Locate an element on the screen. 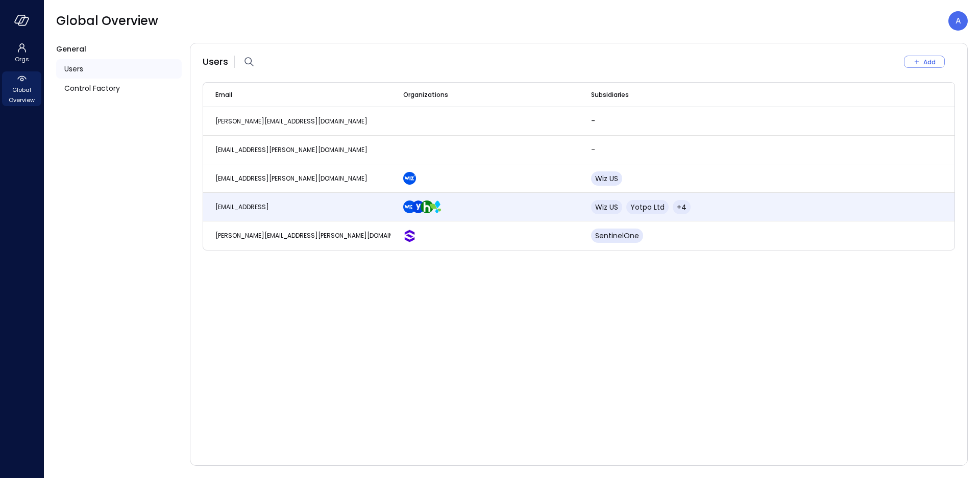 Image resolution: width=980 pixels, height=478 pixels. span: Email is located at coordinates (224, 95).